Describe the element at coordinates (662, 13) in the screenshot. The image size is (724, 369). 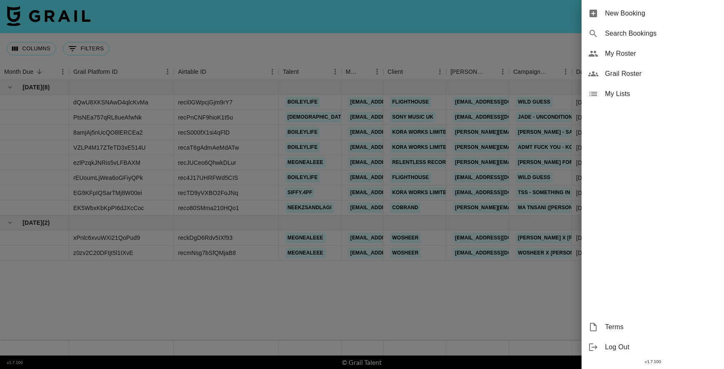
I see `span: New Booking` at that location.